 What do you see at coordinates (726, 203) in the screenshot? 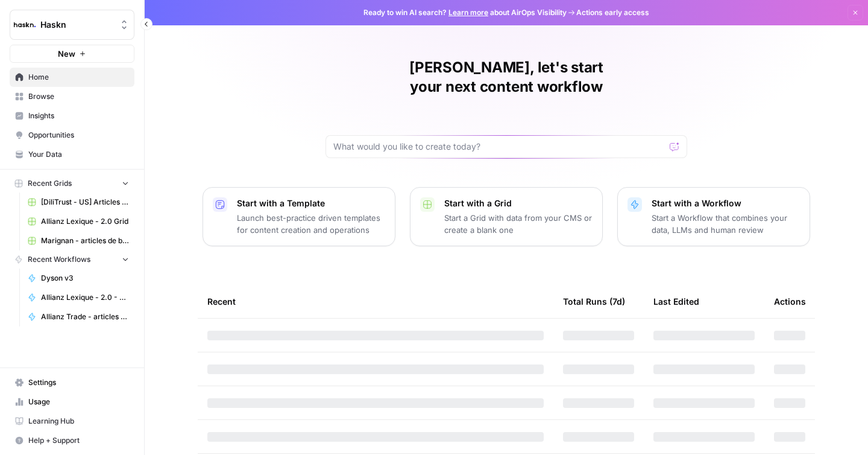
I see `p: Start with a Workflow` at bounding box center [726, 203].